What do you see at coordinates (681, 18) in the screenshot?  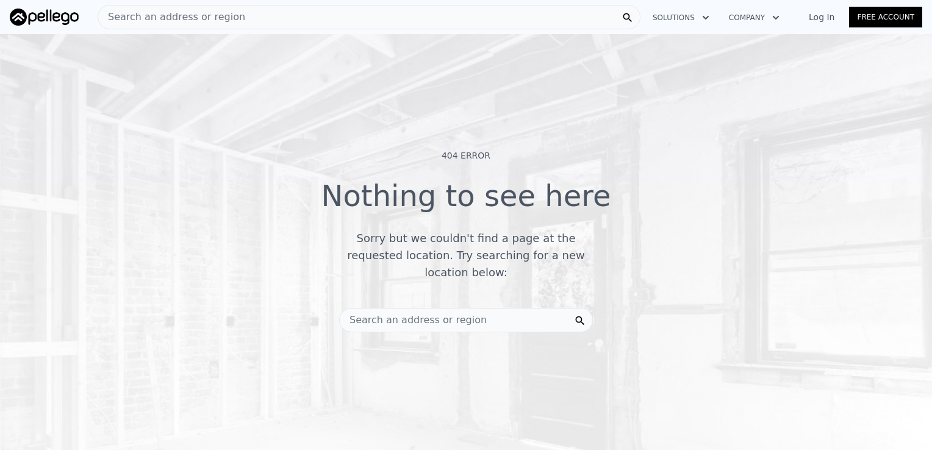 I see `button: Solutions` at bounding box center [681, 18].